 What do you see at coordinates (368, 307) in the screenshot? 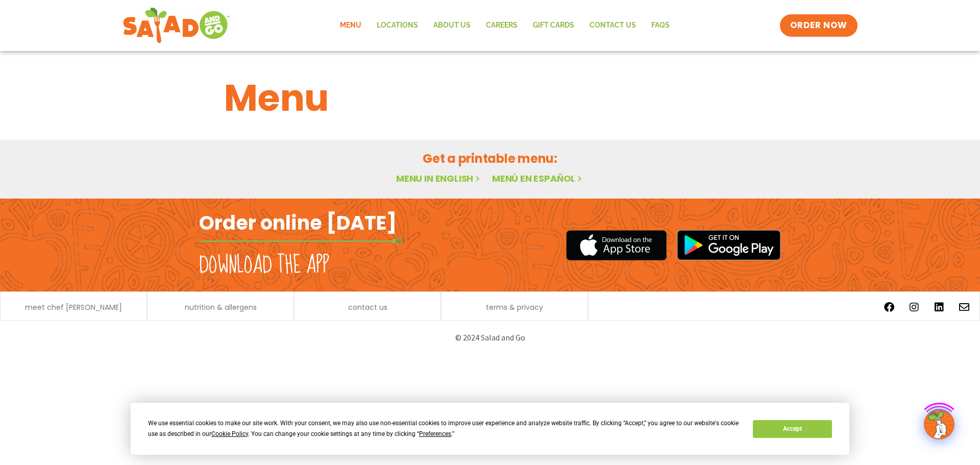
I see `span: contact us` at bounding box center [368, 307].